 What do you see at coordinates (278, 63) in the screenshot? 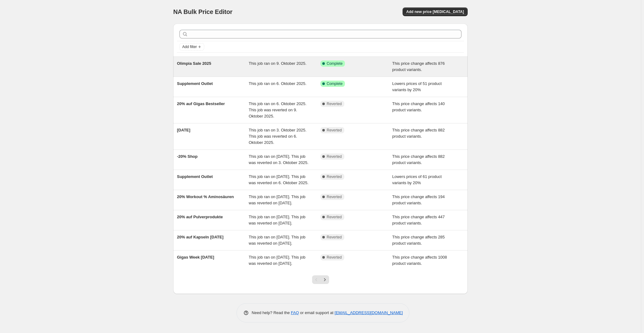
I see `span: This job ran on 9. Oktober 2025.` at bounding box center [278, 63].